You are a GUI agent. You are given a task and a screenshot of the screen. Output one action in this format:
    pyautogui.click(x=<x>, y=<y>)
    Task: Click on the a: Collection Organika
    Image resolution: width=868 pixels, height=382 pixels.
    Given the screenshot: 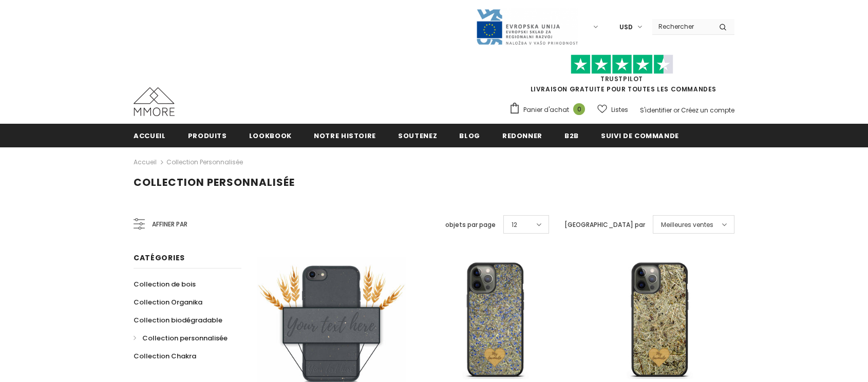 What is the action you would take?
    pyautogui.click(x=168, y=302)
    